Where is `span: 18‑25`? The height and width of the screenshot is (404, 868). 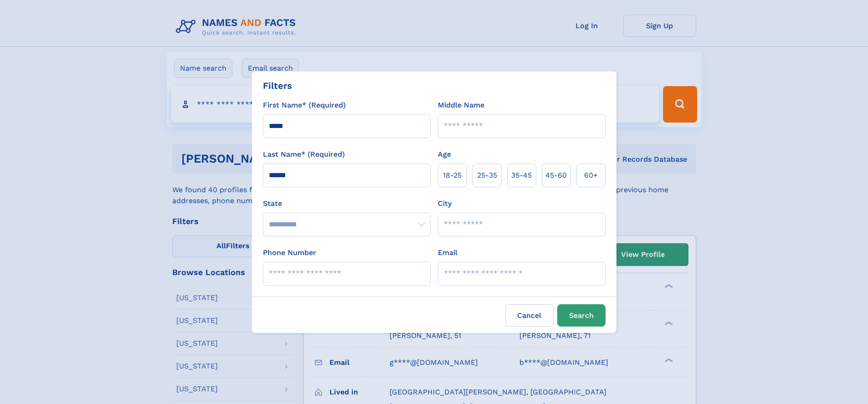 span: 18‑25 is located at coordinates (452, 175).